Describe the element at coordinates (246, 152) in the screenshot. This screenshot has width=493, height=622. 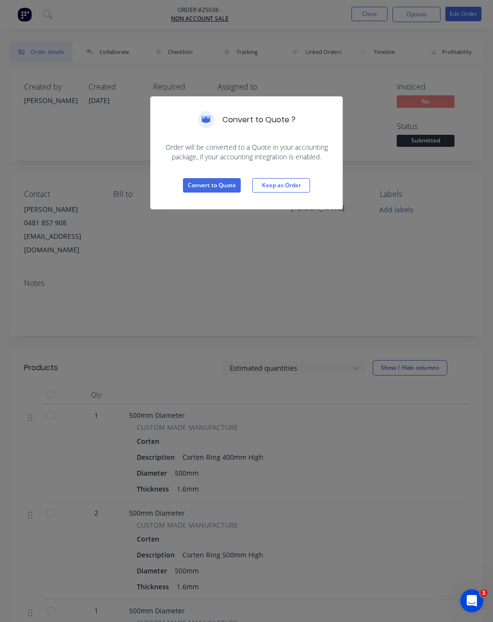
I see `span: Order will be converted to a Quote in your accounting package, if your accounting integration is ...` at that location.